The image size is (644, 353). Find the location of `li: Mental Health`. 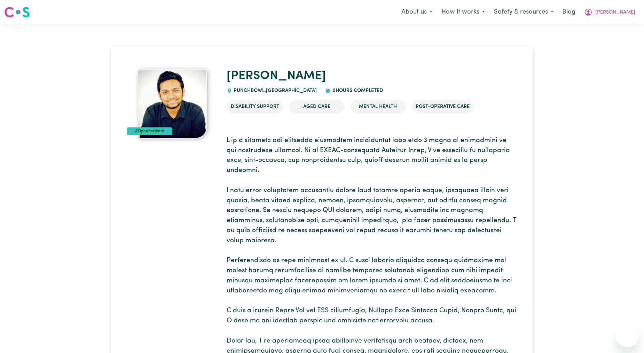

li: Mental Health is located at coordinates (378, 107).